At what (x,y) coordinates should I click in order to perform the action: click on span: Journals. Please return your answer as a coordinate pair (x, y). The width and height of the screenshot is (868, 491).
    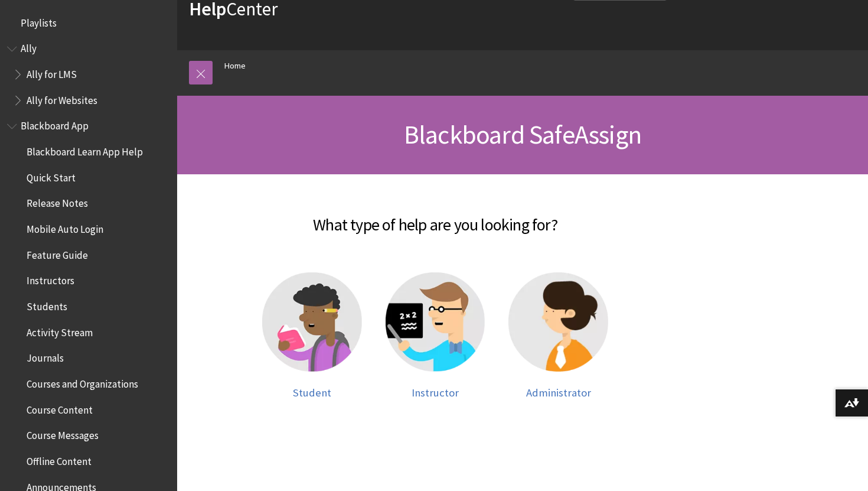
    Looking at the image, I should click on (45, 356).